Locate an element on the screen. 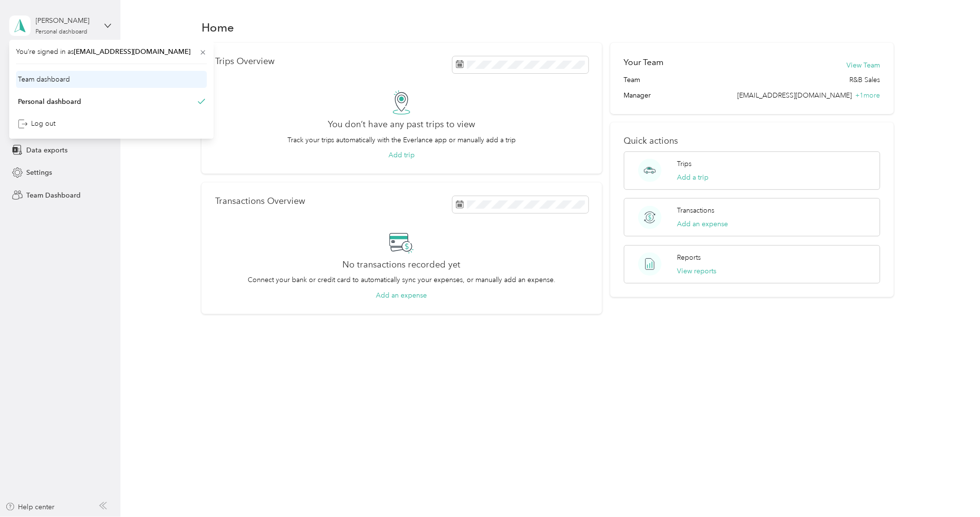 Image resolution: width=980 pixels, height=517 pixels. p: Trips is located at coordinates (684, 164).